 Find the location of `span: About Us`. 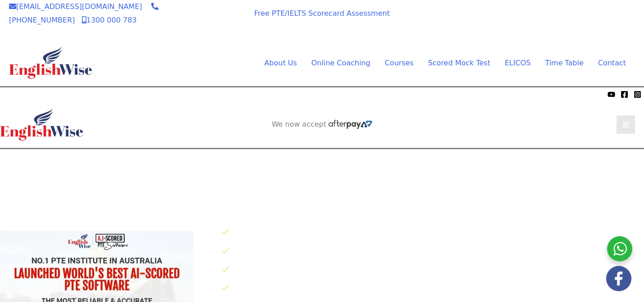

span: About Us is located at coordinates (280, 63).